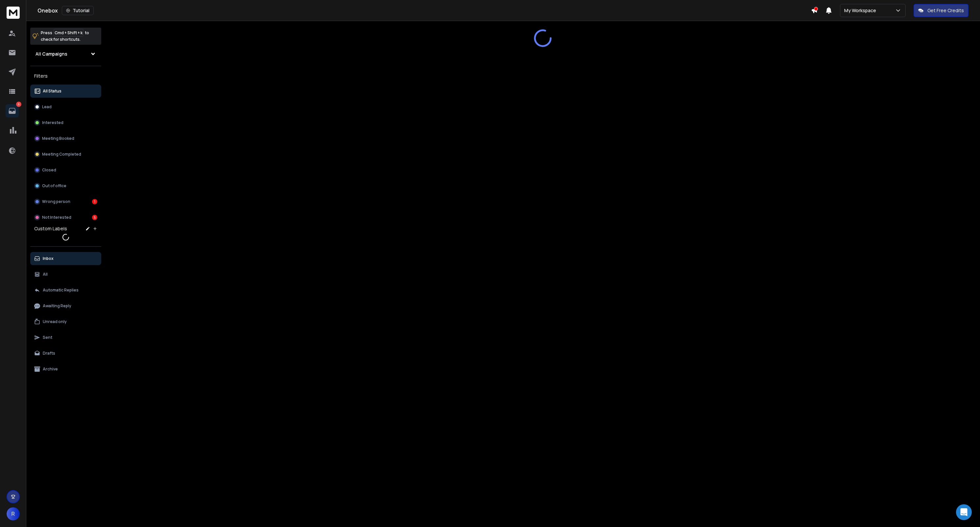  What do you see at coordinates (424, 10) in the screenshot?
I see `div: Onebox` at bounding box center [424, 10].